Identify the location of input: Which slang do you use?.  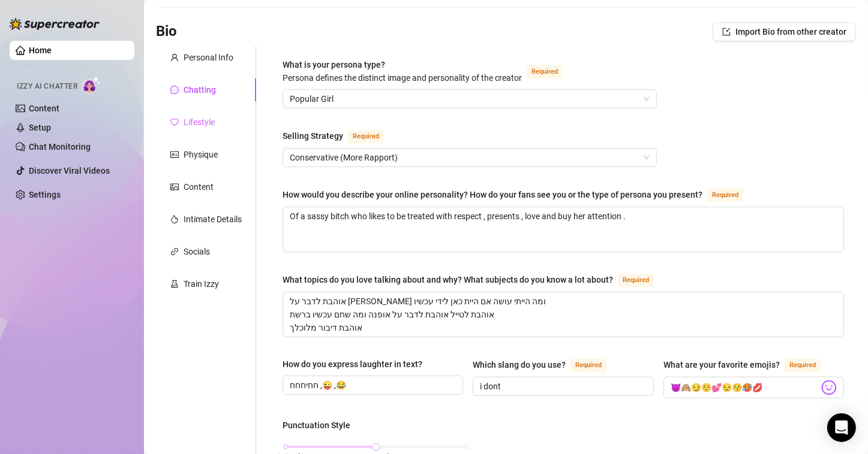
(562, 387).